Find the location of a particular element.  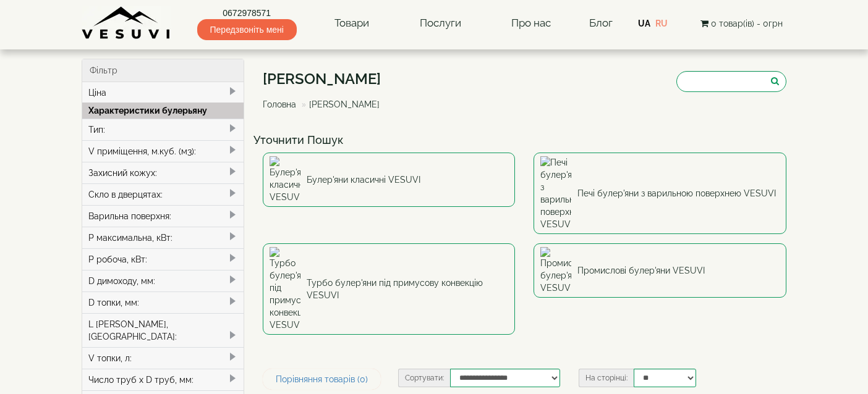

a: Про нас is located at coordinates (531, 23).